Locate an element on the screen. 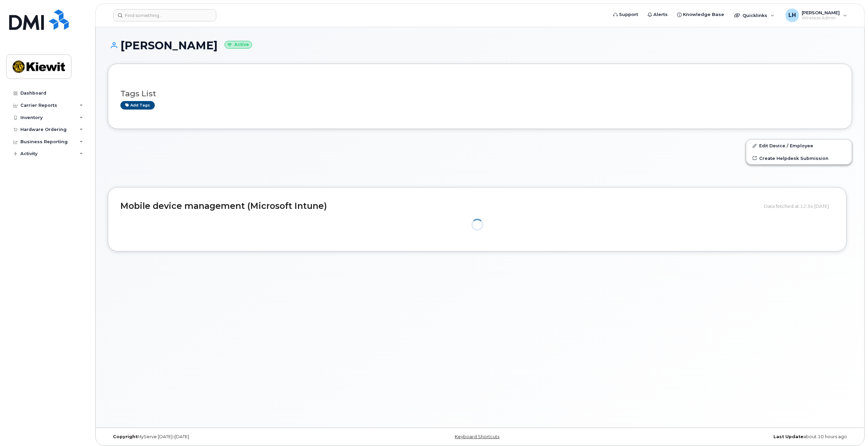 This screenshot has height=446, width=868. a: Add tags is located at coordinates (137, 105).